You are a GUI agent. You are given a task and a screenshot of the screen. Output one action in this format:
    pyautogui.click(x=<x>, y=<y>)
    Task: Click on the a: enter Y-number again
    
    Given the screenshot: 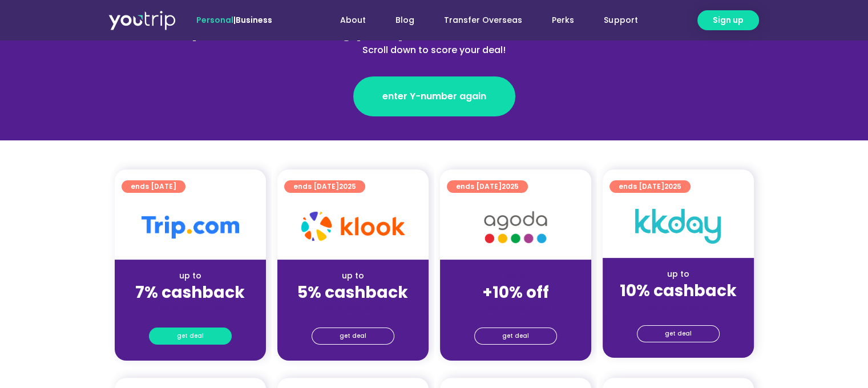 What is the action you would take?
    pyautogui.click(x=434, y=97)
    